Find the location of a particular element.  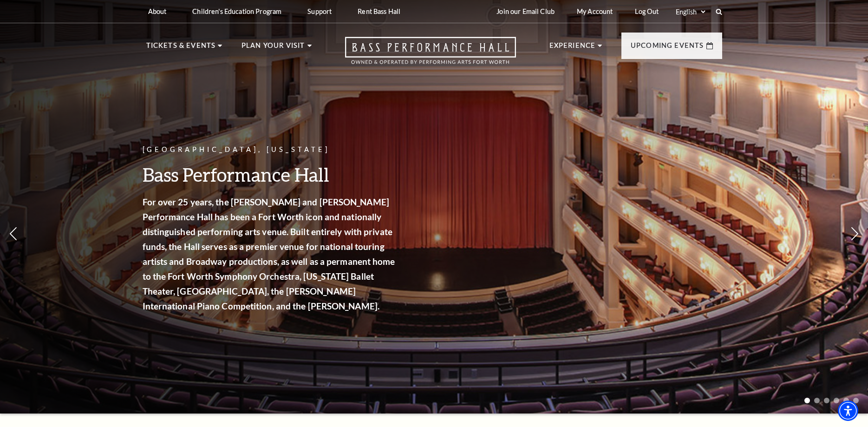

p: Plan Your Visit is located at coordinates (273, 49).